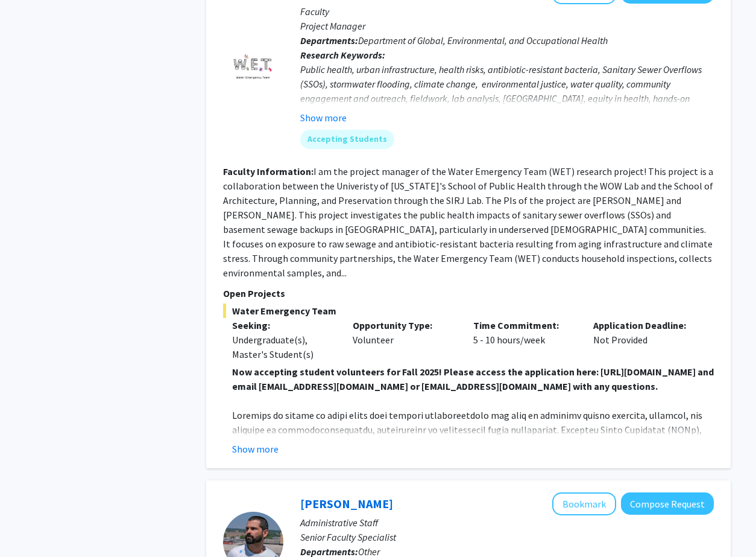  Describe the element at coordinates (483, 40) in the screenshot. I see `span: Department of Global, Environmental, and Occupational Health` at that location.